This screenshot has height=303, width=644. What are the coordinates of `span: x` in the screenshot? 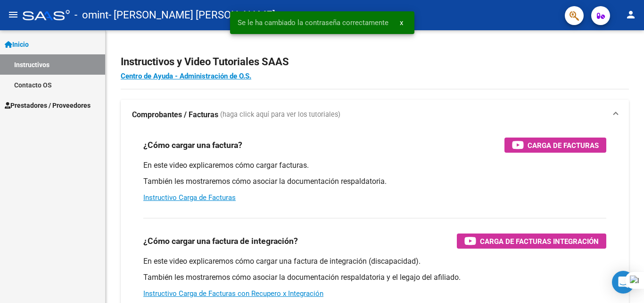 It's located at (401, 23).